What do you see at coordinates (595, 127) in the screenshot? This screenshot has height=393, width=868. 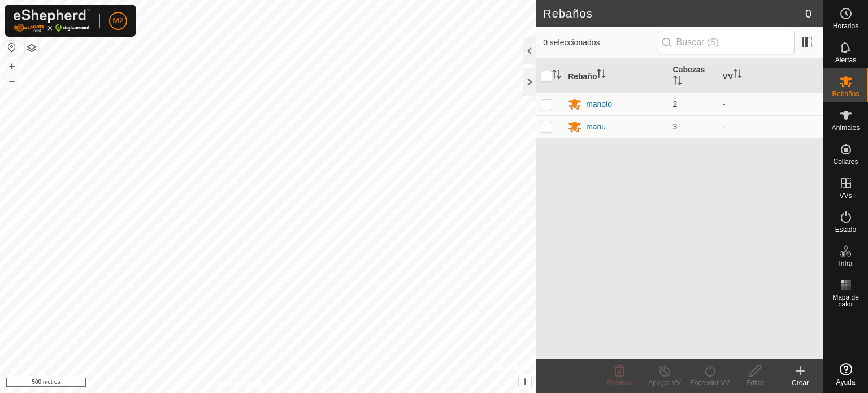 I see `div: manu` at bounding box center [595, 127].